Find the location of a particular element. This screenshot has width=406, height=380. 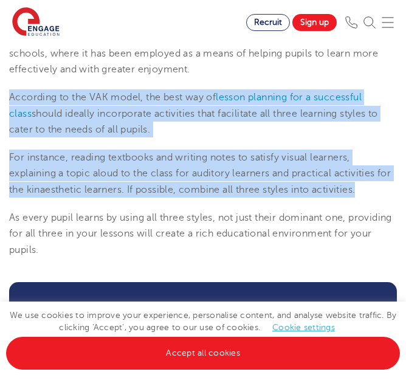

span: According to the VAK model, the best way of is located at coordinates (112, 97).